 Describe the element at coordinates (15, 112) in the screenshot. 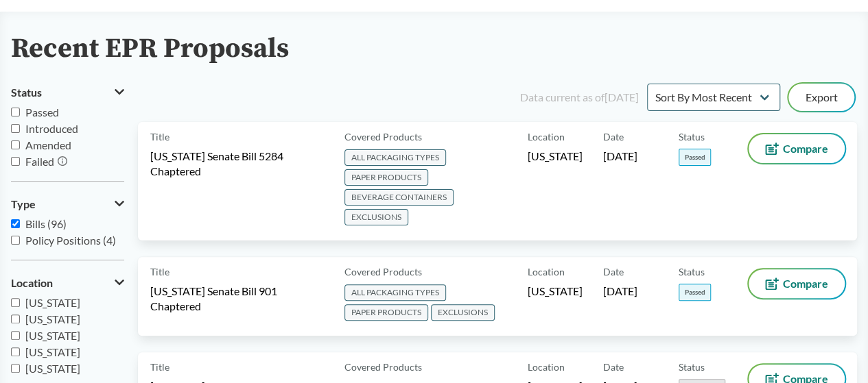

I see `input: Passed` at that location.